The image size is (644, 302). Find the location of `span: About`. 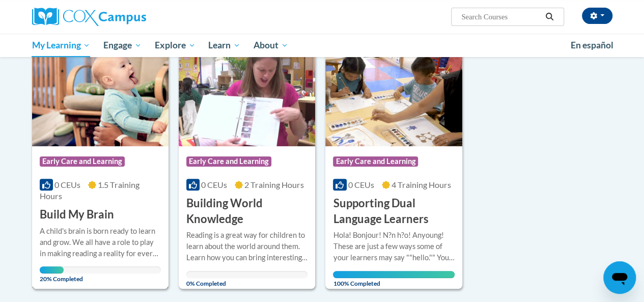

span: About is located at coordinates (271, 46).